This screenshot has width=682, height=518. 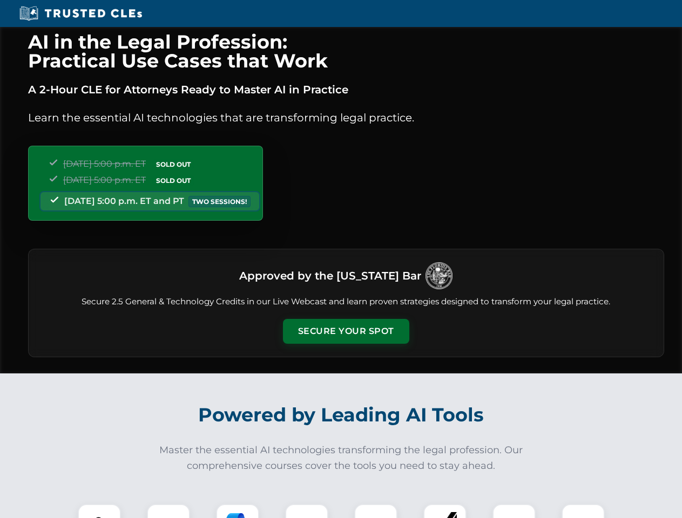 What do you see at coordinates (341, 458) in the screenshot?
I see `p: Master the essential AI technologies transforming the legal profession. Our comprehensive courses...` at bounding box center [341, 458].